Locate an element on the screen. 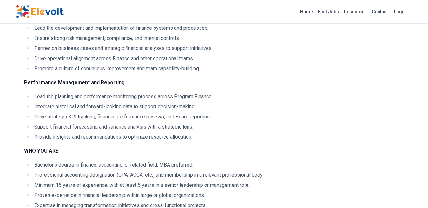 This screenshot has width=428, height=208. a: Home is located at coordinates (306, 12).